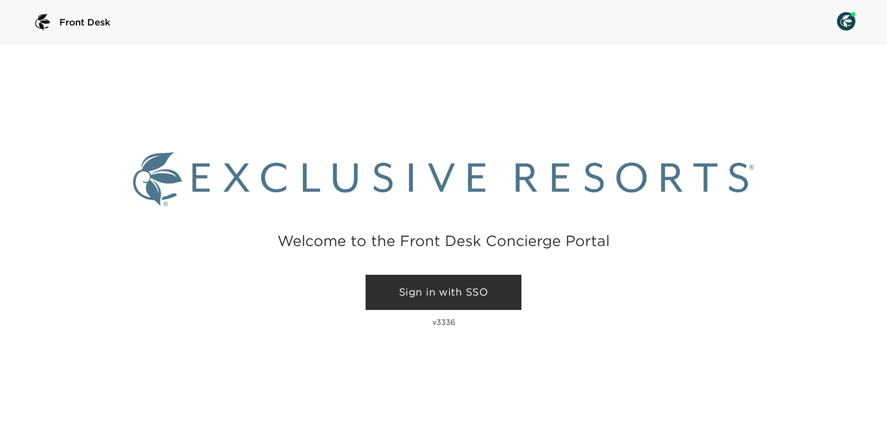  What do you see at coordinates (443, 179) in the screenshot?
I see `img: Exclusive Resorts logo` at bounding box center [443, 179].